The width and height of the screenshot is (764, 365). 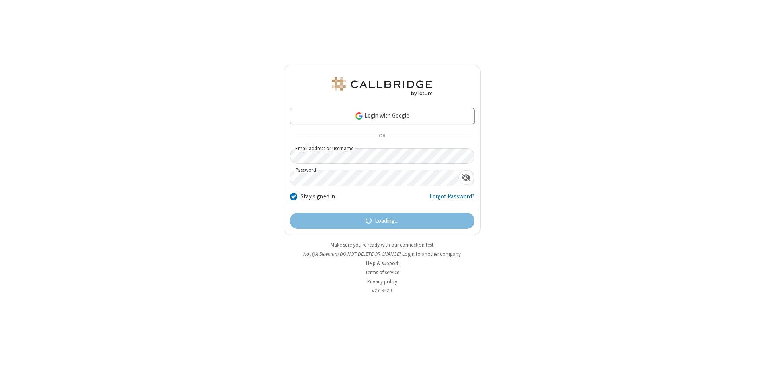 What do you see at coordinates (452, 199) in the screenshot?
I see `a: Forgot Password?` at bounding box center [452, 199].